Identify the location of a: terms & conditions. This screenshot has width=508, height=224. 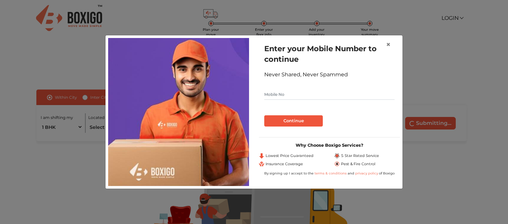
(331, 173).